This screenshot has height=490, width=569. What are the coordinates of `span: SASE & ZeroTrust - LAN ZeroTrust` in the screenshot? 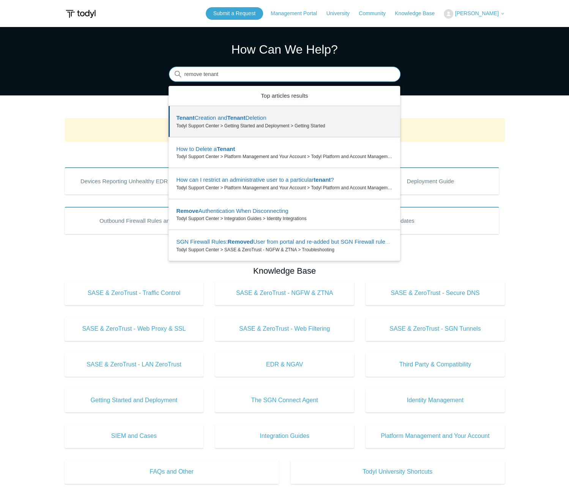 It's located at (134, 364).